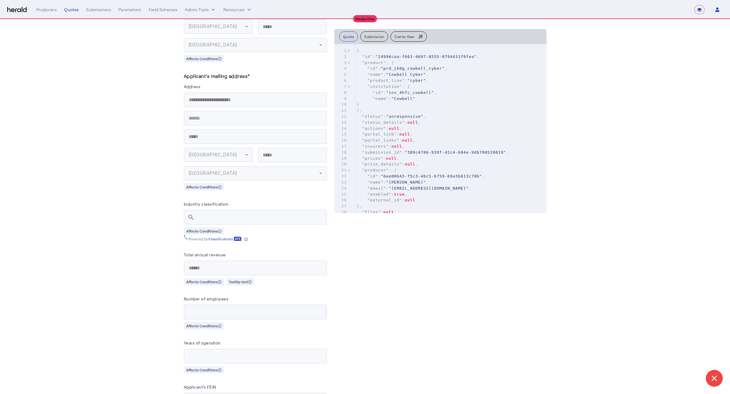  I want to click on div: Field Schemas, so click(163, 10).